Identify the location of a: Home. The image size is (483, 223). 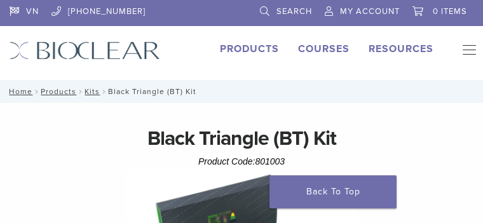
(18, 91).